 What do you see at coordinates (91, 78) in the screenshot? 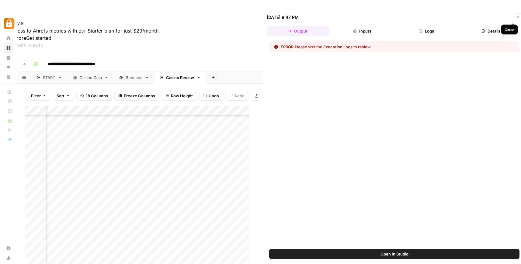
I see `div: Casino Data` at bounding box center [91, 78].